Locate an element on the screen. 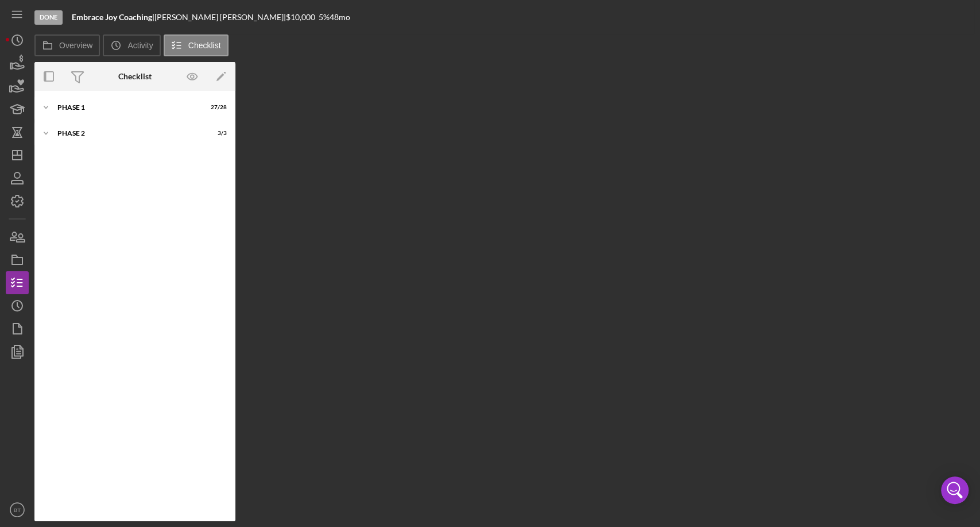  label: Activity is located at coordinates (140, 46).